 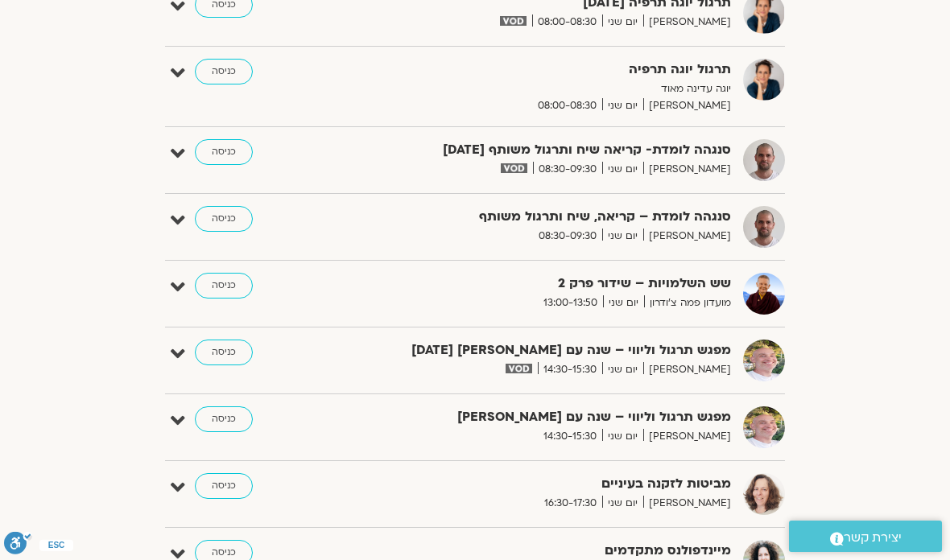 I want to click on strong: סנגהה לומדת – קריאה, שיח ותרגול משותף, so click(x=558, y=216).